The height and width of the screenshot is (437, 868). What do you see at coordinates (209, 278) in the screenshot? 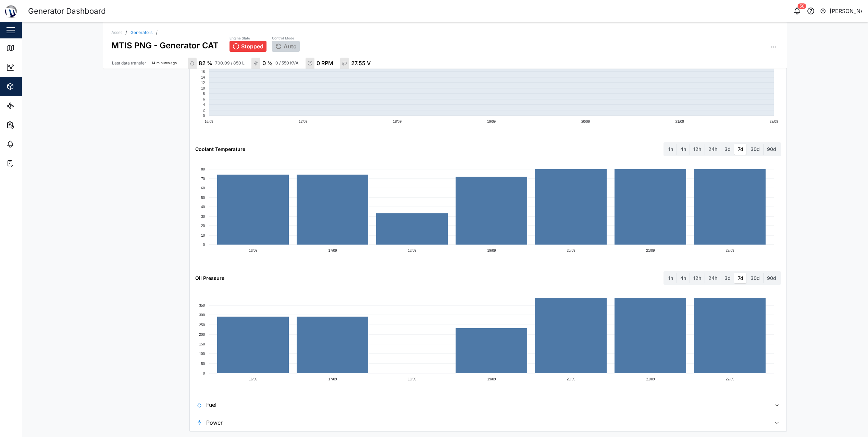
I see `div: Oil Pressure` at bounding box center [209, 278].